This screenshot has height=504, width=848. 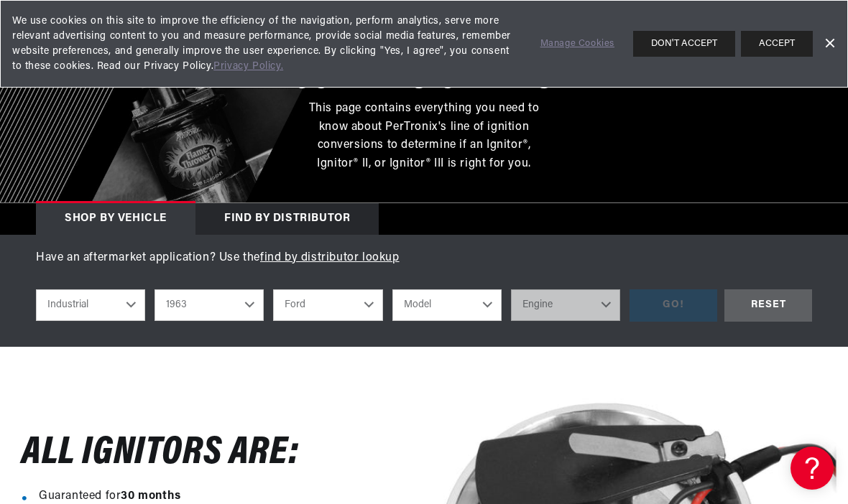 What do you see at coordinates (829, 44) in the screenshot?
I see `a: Dismiss Banner` at bounding box center [829, 44].